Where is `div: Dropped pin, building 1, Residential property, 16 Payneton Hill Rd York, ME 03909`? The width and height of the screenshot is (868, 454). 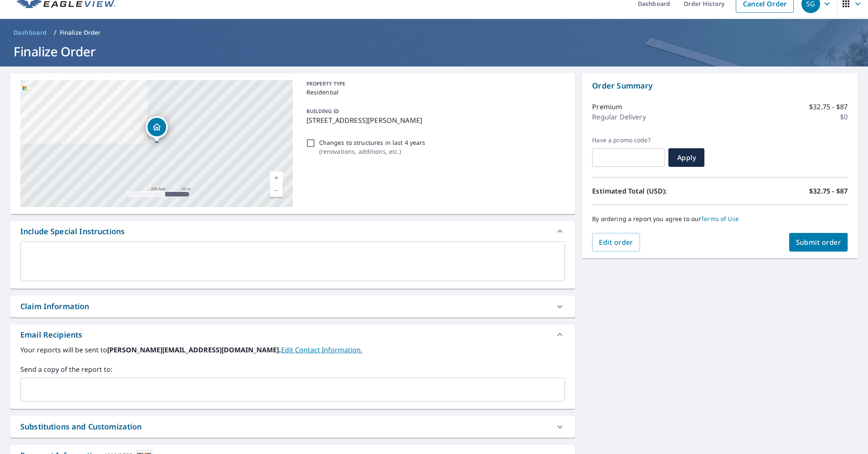 div: Dropped pin, building 1, Residential property, 16 Payneton Hill Rd York, ME 03909 is located at coordinates (157, 129).